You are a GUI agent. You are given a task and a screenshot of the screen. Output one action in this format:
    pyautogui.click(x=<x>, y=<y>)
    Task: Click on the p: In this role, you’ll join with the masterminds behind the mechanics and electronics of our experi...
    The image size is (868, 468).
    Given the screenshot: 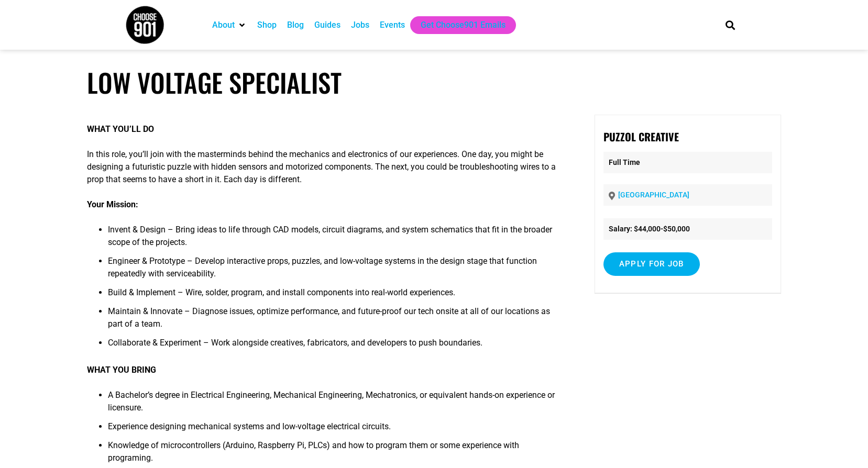 What is the action you would take?
    pyautogui.click(x=323, y=167)
    